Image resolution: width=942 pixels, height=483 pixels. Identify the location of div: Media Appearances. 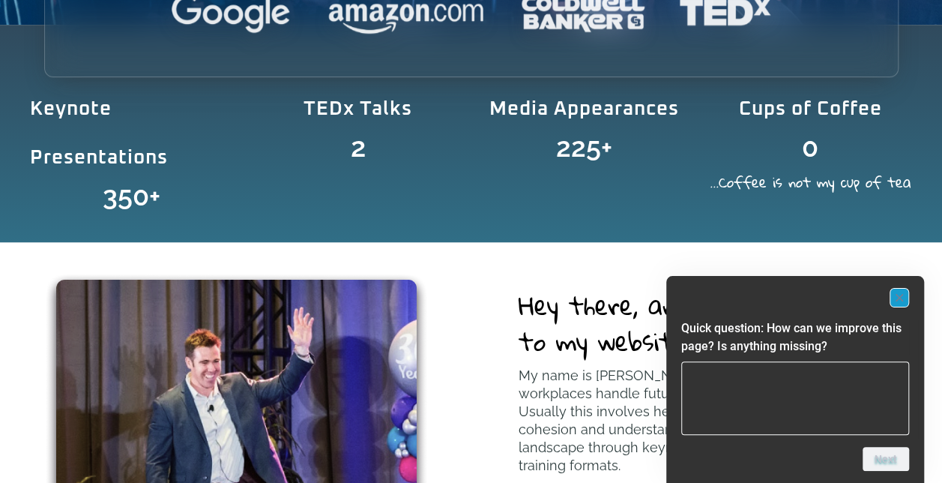
(585, 109).